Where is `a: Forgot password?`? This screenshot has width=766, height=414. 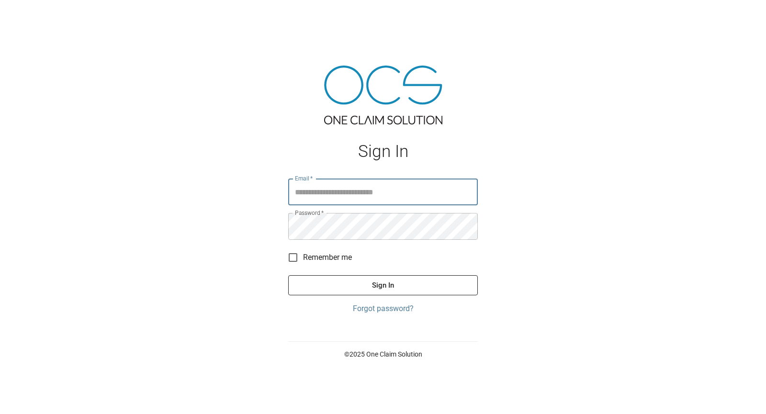 a: Forgot password? is located at coordinates (383, 309).